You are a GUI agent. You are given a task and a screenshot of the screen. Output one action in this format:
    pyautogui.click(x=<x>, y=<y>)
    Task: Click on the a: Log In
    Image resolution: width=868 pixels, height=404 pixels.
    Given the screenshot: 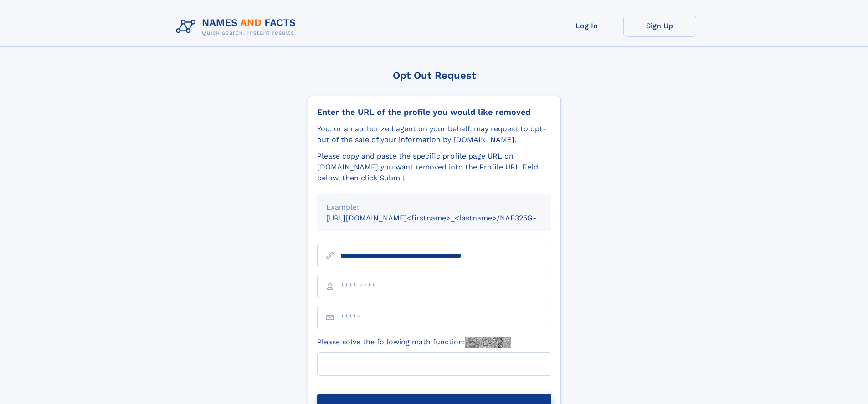 What is the action you would take?
    pyautogui.click(x=587, y=26)
    